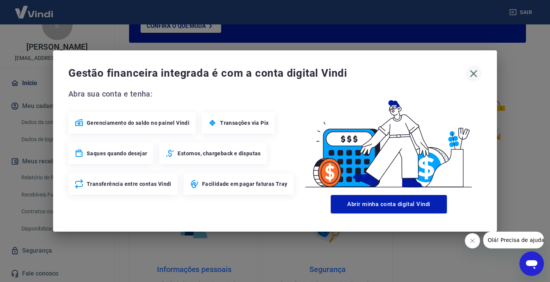 The height and width of the screenshot is (282, 550). Describe the element at coordinates (244, 123) in the screenshot. I see `span: Transações via Pix` at that location.